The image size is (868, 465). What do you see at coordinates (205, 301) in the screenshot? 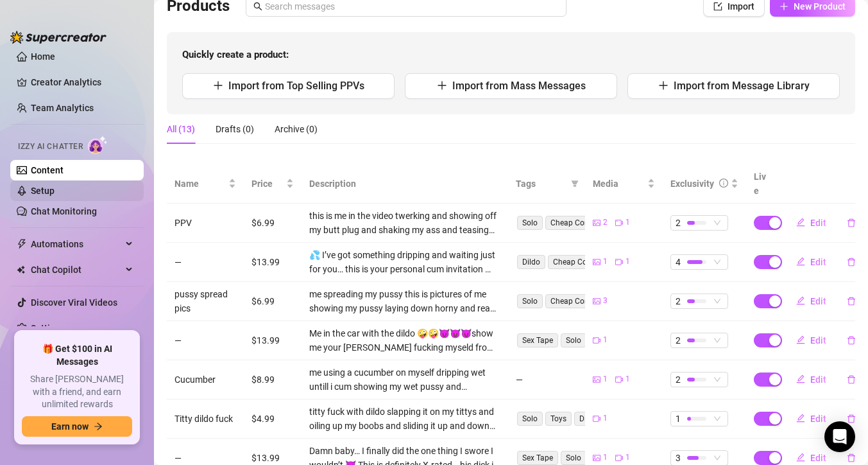
I see `td: pussy spread pics` at bounding box center [205, 301].